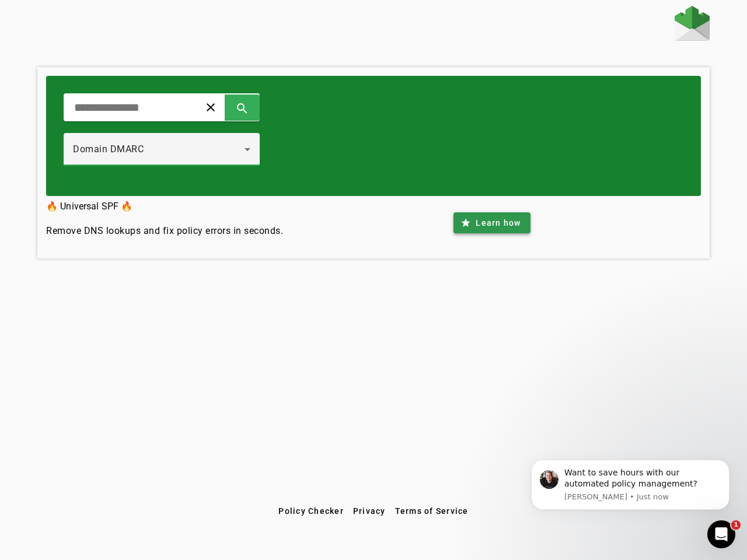 The height and width of the screenshot is (560, 747). What do you see at coordinates (108, 148) in the screenshot?
I see `span: Domain DMARC` at bounding box center [108, 148].